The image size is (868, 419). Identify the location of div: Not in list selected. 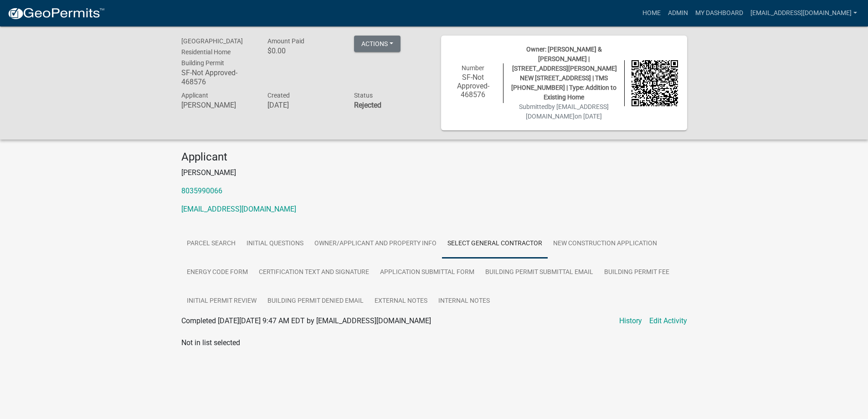
(434, 342).